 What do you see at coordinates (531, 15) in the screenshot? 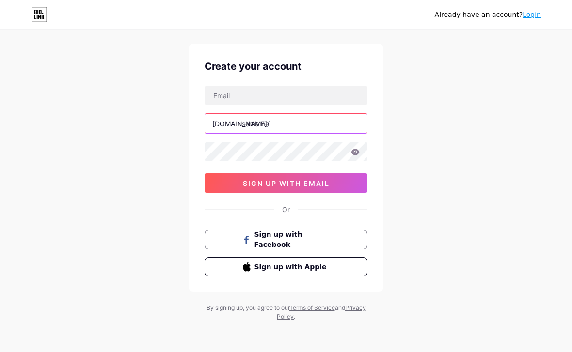
I see `a: Login` at bounding box center [531, 15].